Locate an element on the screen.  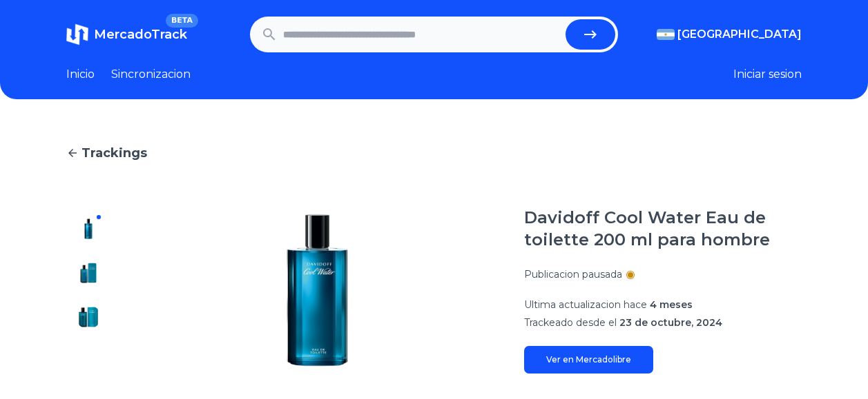
span: 23 de octubre, 2024 is located at coordinates (670, 323).